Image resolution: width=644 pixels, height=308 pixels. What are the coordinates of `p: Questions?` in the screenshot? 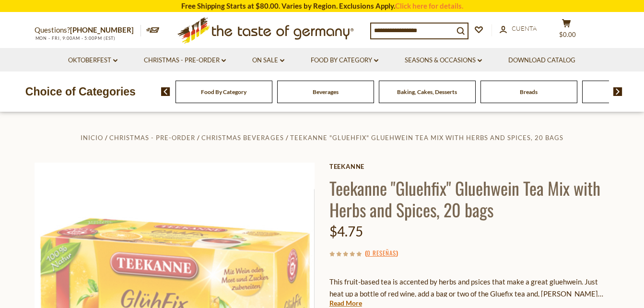 It's located at (88, 30).